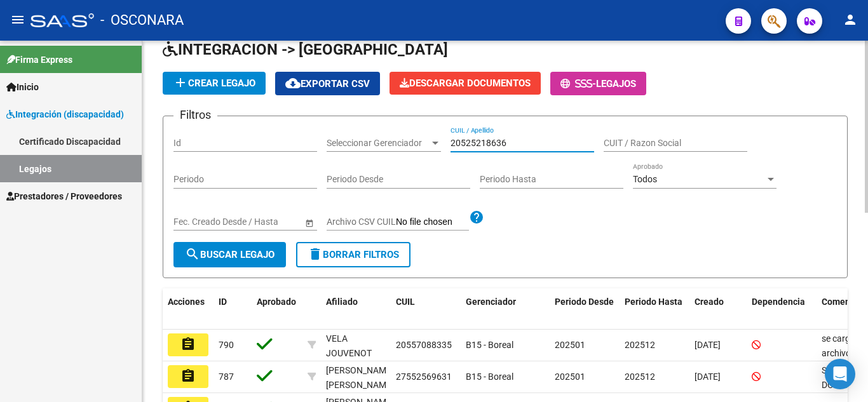 This screenshot has height=402, width=868. I want to click on button: Descargar Documentos, so click(465, 83).